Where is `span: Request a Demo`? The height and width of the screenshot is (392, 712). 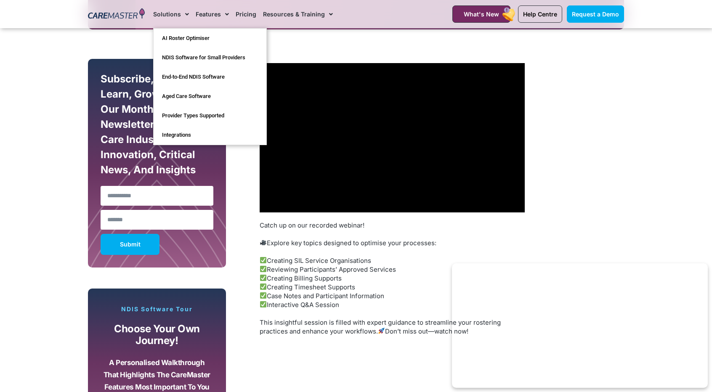 span: Request a Demo is located at coordinates (596, 14).